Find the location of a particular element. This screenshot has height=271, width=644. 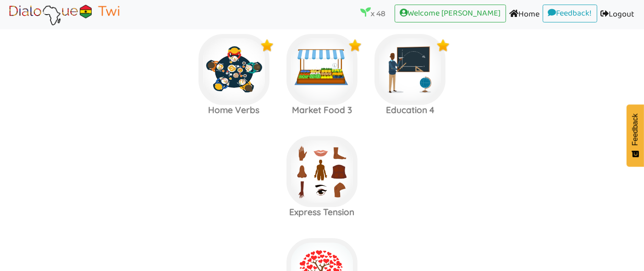

img: mathteacher.e5253d42.png is located at coordinates (410, 69).